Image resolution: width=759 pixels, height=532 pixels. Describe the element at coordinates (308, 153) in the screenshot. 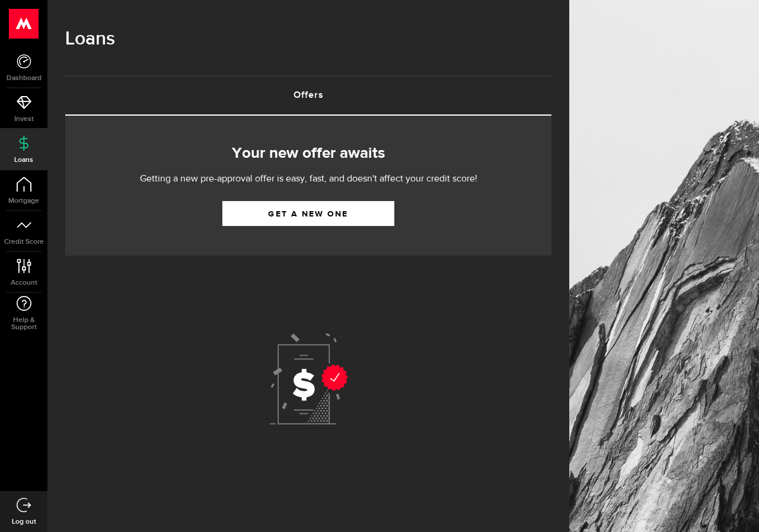

I see `h2: Your new offer awaits` at that location.